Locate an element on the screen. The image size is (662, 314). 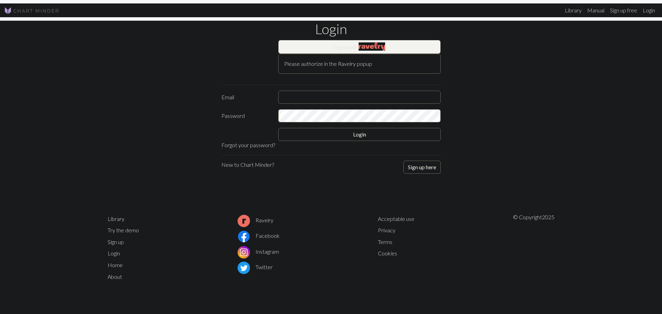
a: Home is located at coordinates (115, 265).